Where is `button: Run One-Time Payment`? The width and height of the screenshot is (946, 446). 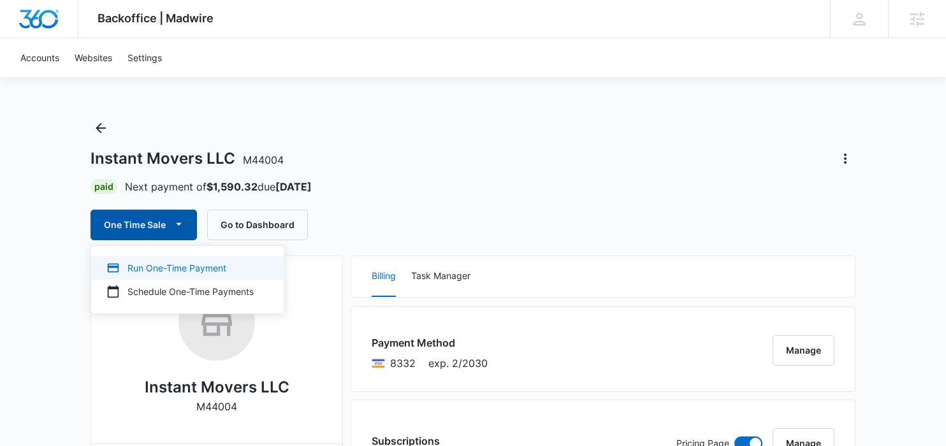
button: Run One-Time Payment is located at coordinates (187, 268).